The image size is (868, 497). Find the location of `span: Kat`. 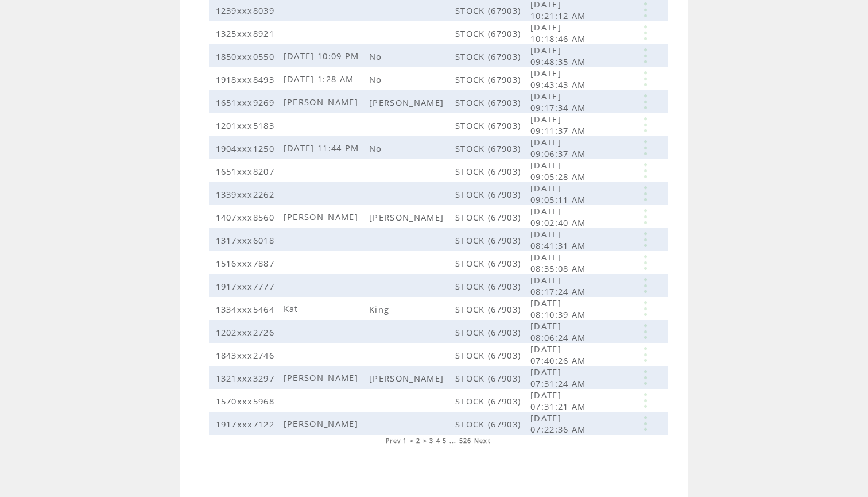

span: Kat is located at coordinates (292, 308).